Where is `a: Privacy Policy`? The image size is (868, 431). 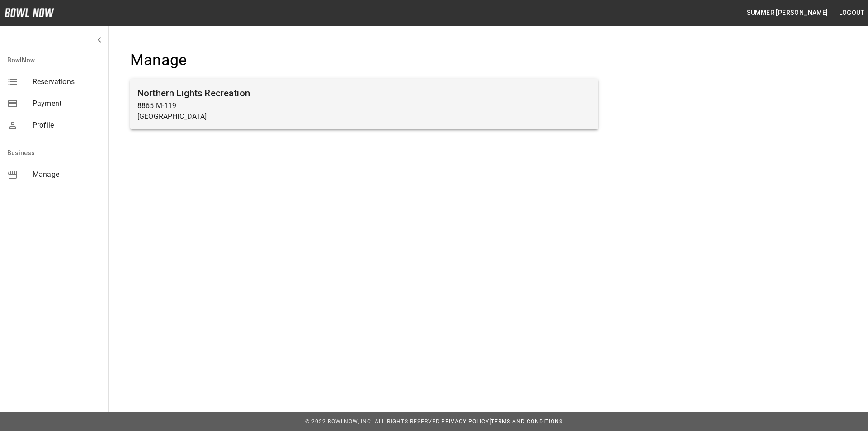
a: Privacy Policy is located at coordinates (465, 421).